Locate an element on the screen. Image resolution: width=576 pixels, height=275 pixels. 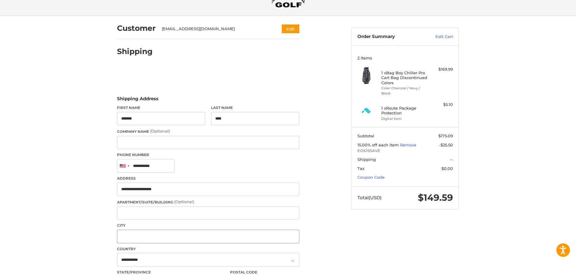
a: Coupon Code is located at coordinates (371, 177).